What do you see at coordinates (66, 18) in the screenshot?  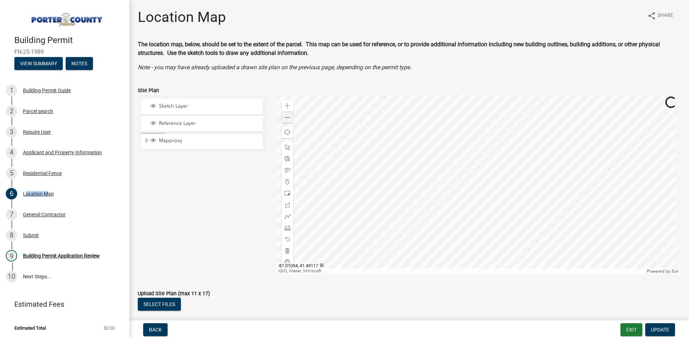 I see `img: Porter County, Indiana` at bounding box center [66, 18].